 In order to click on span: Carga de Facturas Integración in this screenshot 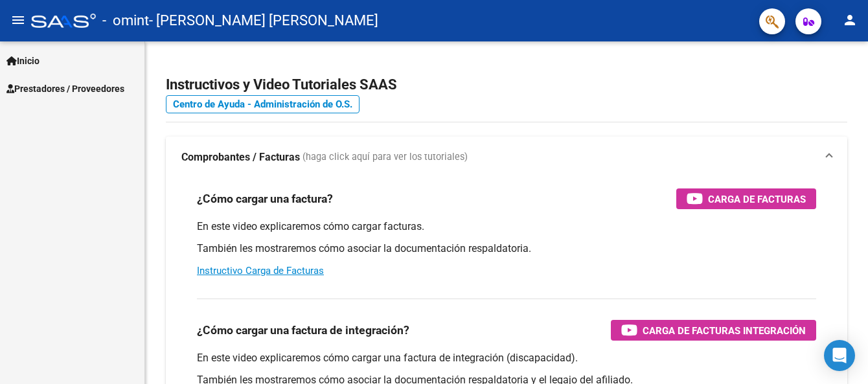, I will do `click(724, 331)`.